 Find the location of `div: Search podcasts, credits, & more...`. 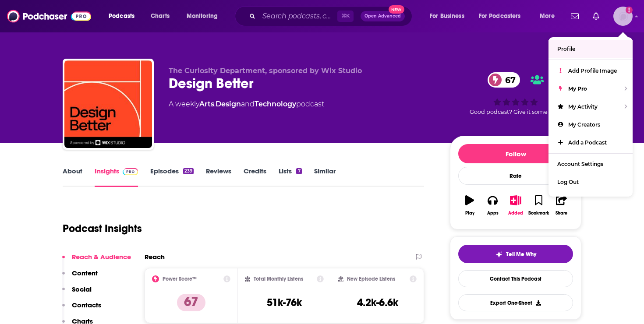

div: Search podcasts, credits, & more... is located at coordinates (332, 16).